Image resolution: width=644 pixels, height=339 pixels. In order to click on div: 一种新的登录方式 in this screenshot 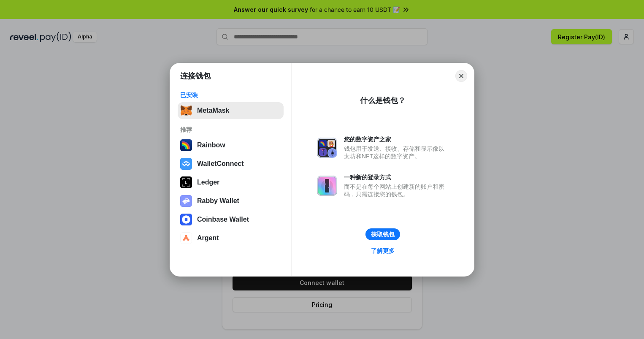, I will do `click(396, 177)`.